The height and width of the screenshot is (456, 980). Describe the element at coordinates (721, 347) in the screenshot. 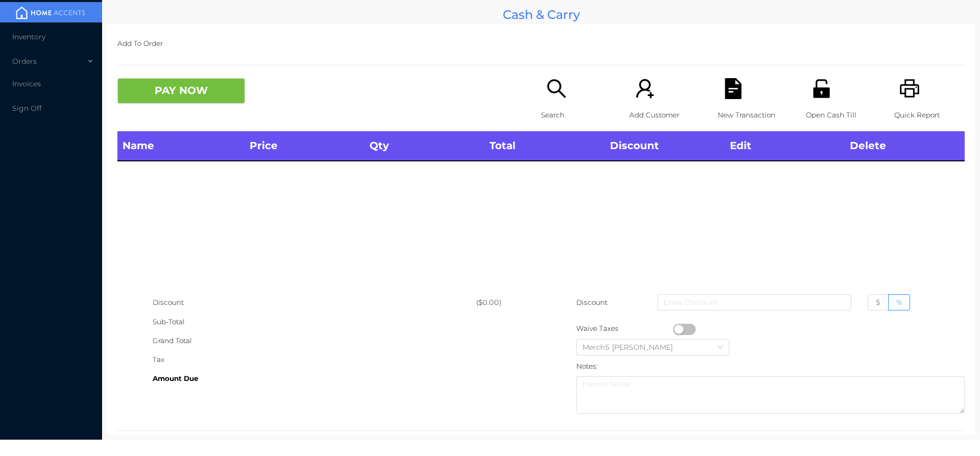

I see `i: icon: down` at that location.